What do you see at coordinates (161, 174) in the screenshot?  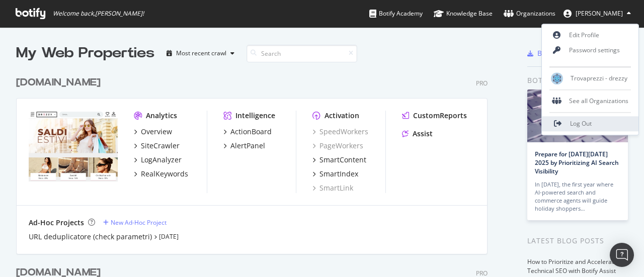 I see `a: RealKeywords` at bounding box center [161, 174].